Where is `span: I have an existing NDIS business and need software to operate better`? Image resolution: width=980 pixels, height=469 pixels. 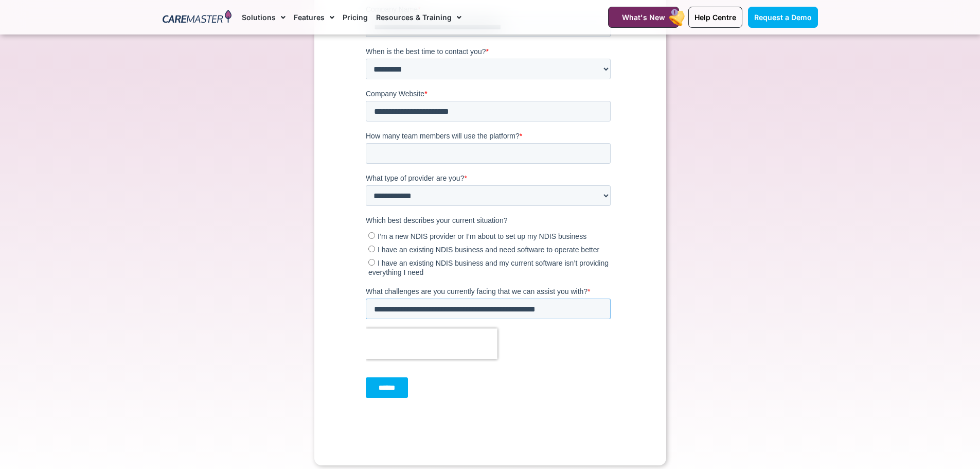
span: I have an existing NDIS business and need software to operate better is located at coordinates (123, 414).